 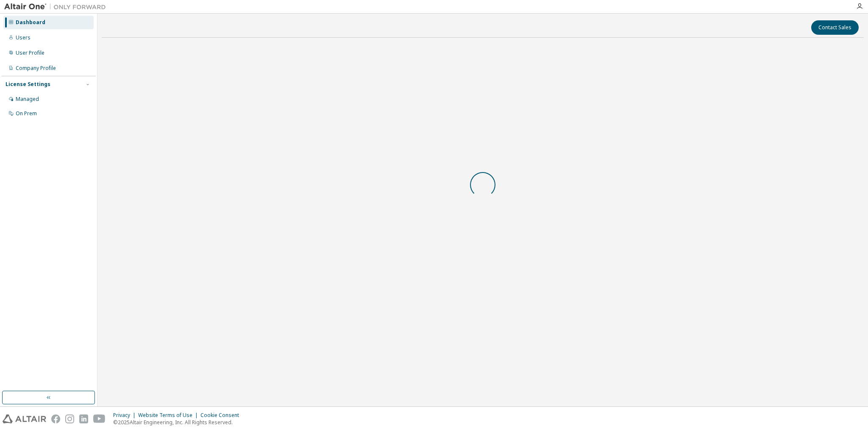 What do you see at coordinates (28, 85) in the screenshot?
I see `div: License Settings` at bounding box center [28, 85].